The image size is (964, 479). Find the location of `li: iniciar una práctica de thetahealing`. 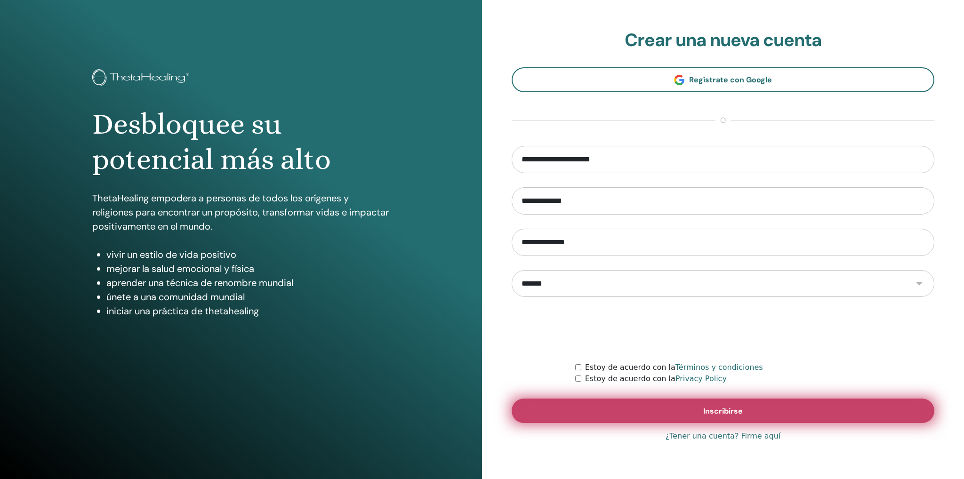

li: iniciar una práctica de thetahealing is located at coordinates (248, 311).